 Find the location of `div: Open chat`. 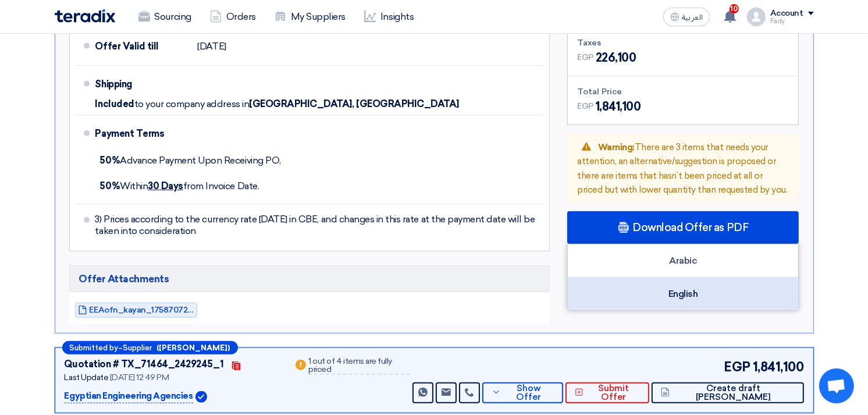

div: Open chat is located at coordinates (837, 386).